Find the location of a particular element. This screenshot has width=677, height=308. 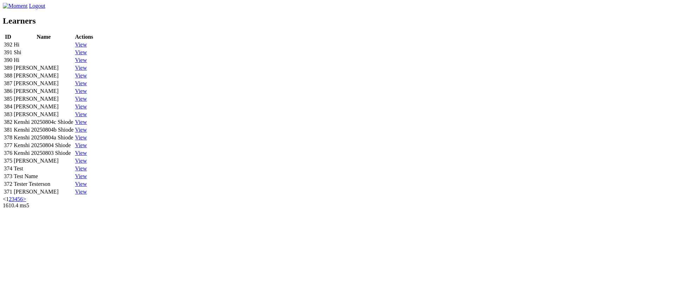

div: Kenshi 20250803 Shiode is located at coordinates (44, 153).